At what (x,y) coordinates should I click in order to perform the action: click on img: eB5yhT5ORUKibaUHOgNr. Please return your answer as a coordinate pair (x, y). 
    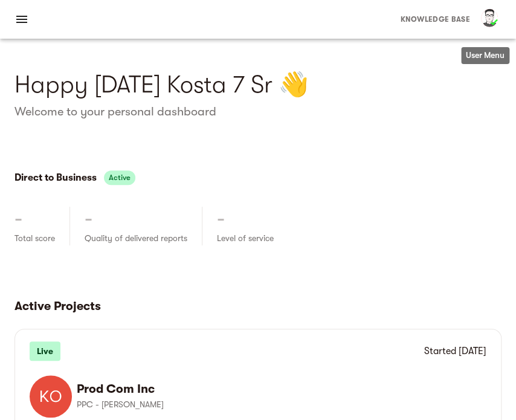
    Looking at the image, I should click on (490, 19).